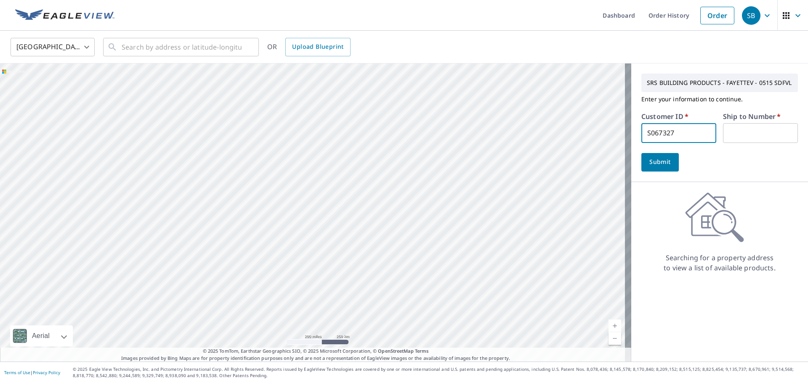 The width and height of the screenshot is (808, 383). I want to click on a: Order, so click(717, 16).